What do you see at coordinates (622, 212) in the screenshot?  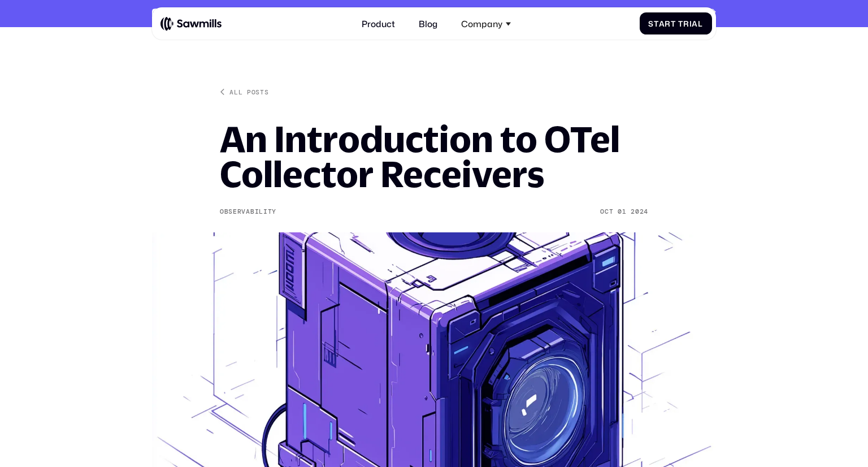 I see `div: 01` at bounding box center [622, 212].